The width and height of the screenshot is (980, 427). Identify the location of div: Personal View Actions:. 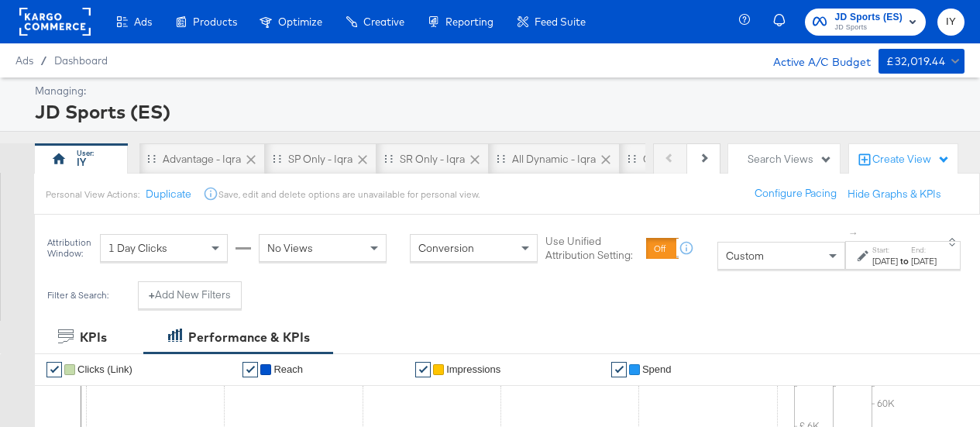
(92, 195).